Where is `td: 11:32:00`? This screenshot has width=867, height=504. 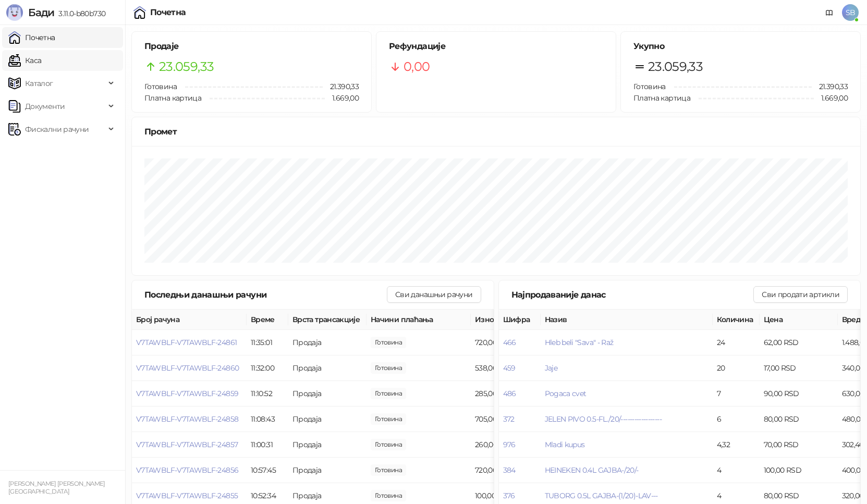
td: 11:32:00 is located at coordinates (268, 368).